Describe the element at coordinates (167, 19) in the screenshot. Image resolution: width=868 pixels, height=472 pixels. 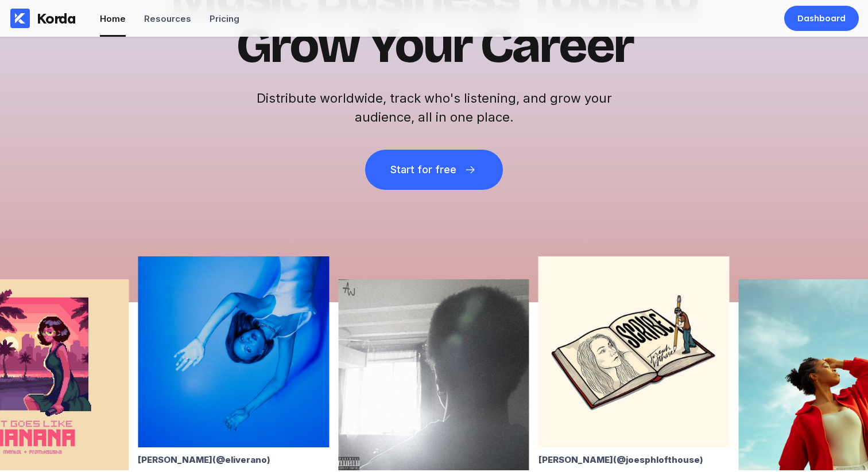
I see `div: Resources` at that location.